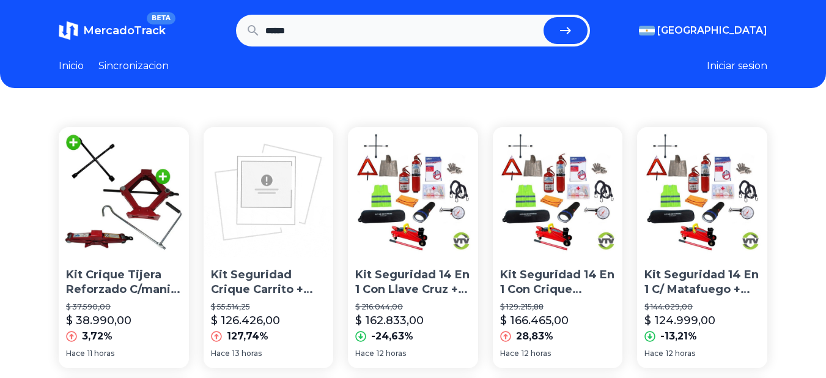 This screenshot has width=826, height=378. Describe the element at coordinates (392, 336) in the screenshot. I see `p: -24,63%` at that location.